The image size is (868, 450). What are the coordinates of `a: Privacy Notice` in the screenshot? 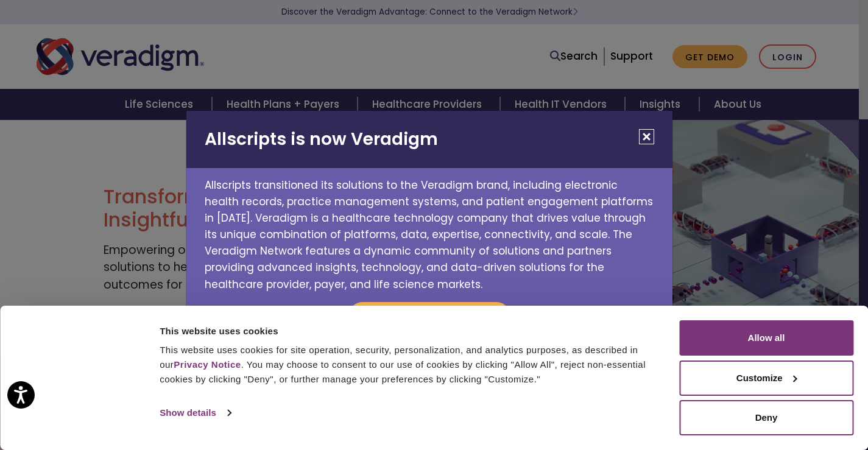 It's located at (207, 364).